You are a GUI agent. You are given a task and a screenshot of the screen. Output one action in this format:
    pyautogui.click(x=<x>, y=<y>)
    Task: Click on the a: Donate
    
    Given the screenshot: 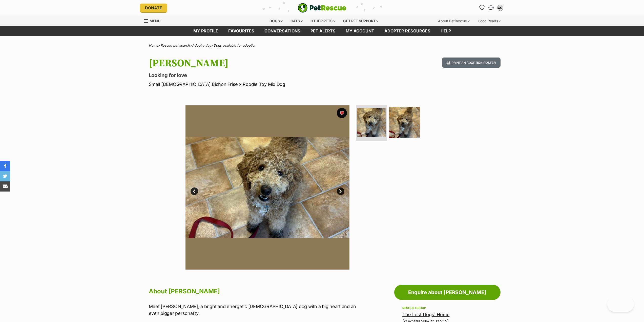 What is the action you would take?
    pyautogui.click(x=154, y=8)
    